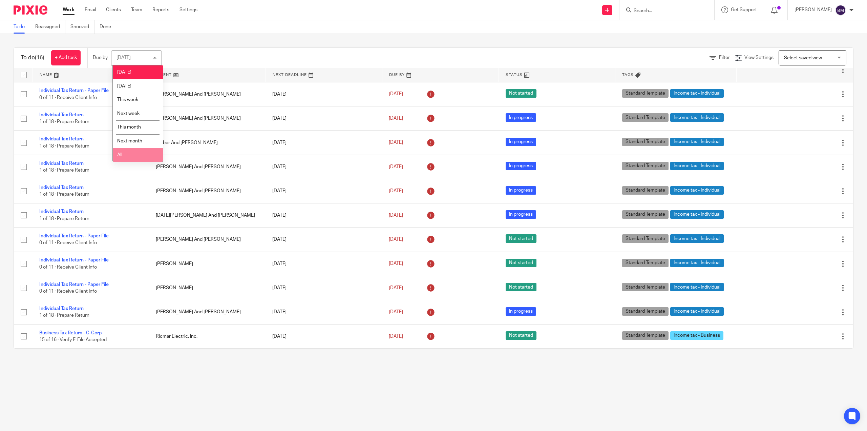  What do you see at coordinates (40, 58) in the screenshot?
I see `span: (16)` at bounding box center [40, 58].